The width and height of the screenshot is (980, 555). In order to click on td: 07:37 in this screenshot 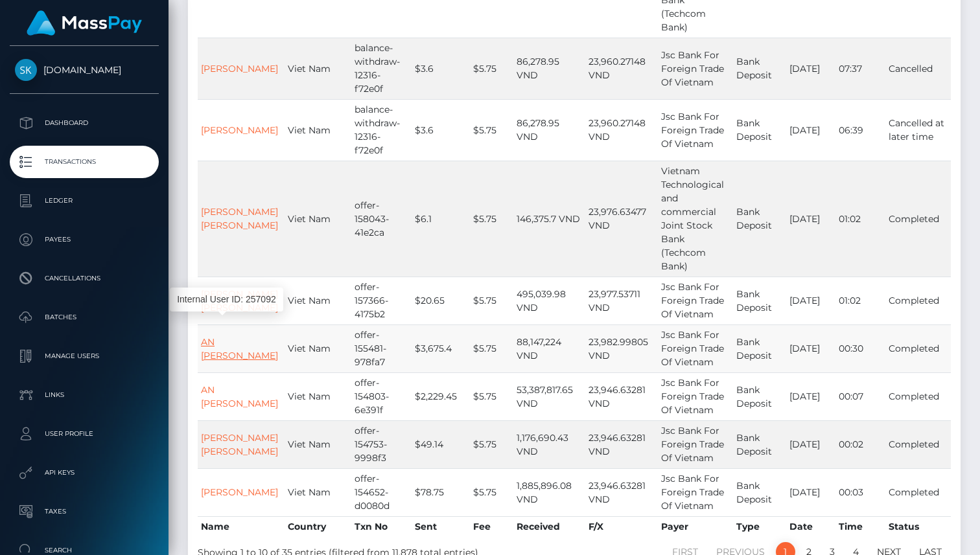, I will do `click(860, 68)`.